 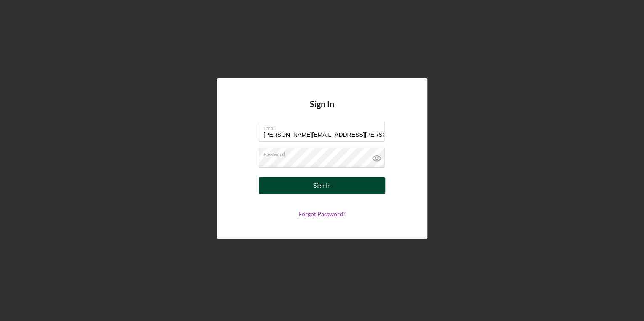 What do you see at coordinates (322, 110) in the screenshot?
I see `h4: Sign In` at bounding box center [322, 110].